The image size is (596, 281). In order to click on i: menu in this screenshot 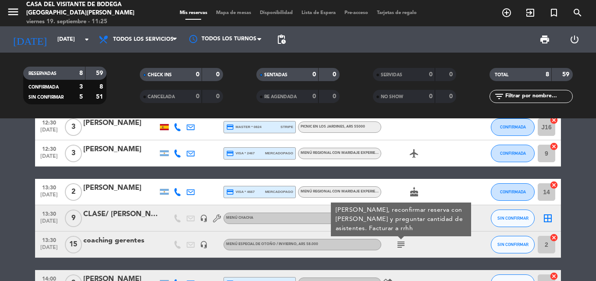, I will do `click(13, 12)`.